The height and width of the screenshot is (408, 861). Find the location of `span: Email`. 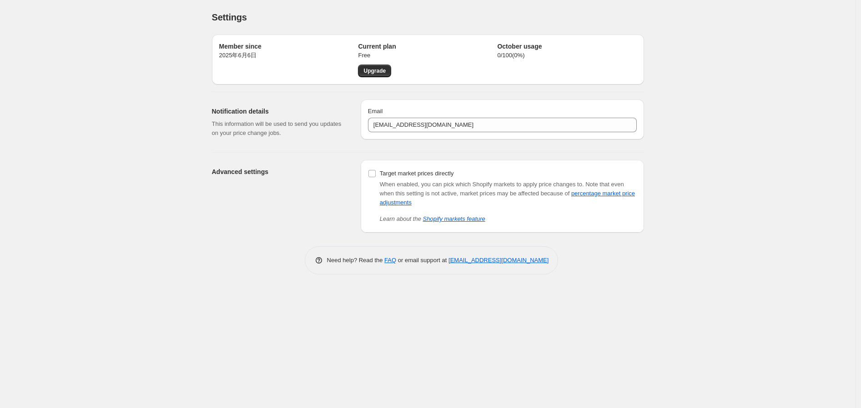

span: Email is located at coordinates (375, 111).